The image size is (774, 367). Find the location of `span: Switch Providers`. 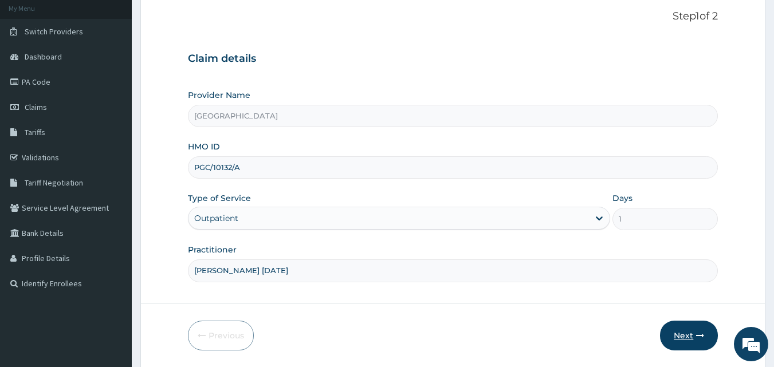

span: Switch Providers is located at coordinates (54, 31).